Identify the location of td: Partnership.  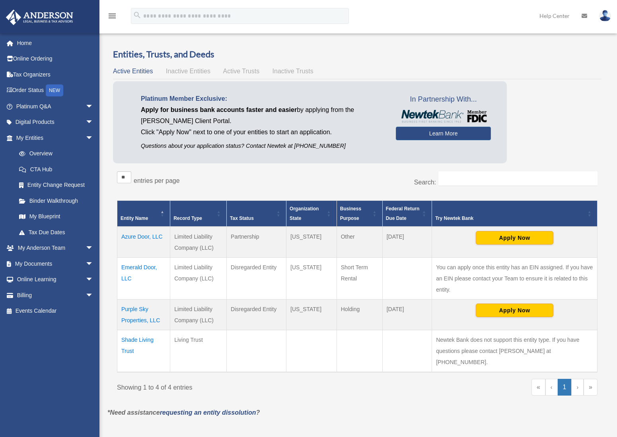
(257, 242).